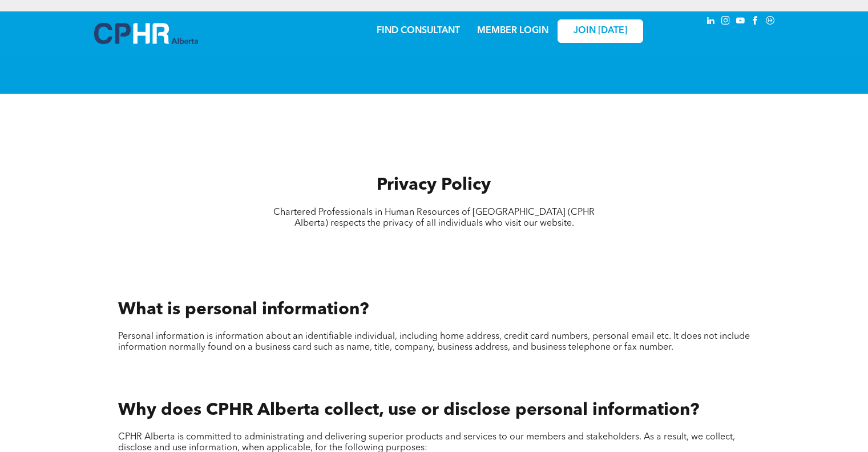 This screenshot has height=452, width=868. What do you see at coordinates (513, 31) in the screenshot?
I see `a: MEMBER LOGIN` at bounding box center [513, 31].